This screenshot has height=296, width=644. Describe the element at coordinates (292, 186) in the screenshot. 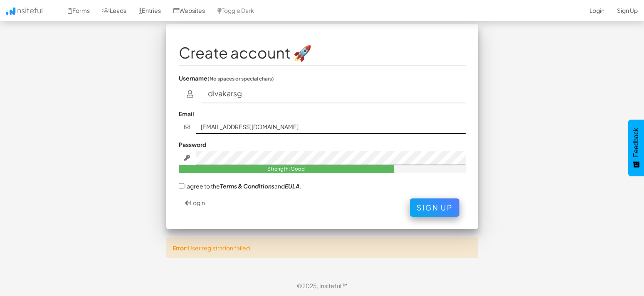

I see `em: EULA` at that location.